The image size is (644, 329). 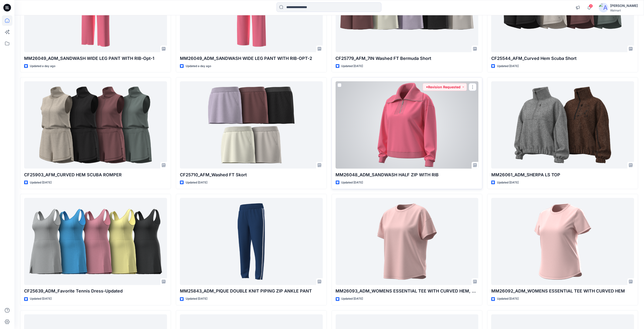 I want to click on p: MM26049_ADM_SANDWASH WIDE LEG PANT WITH RIB-OPT-2, so click(x=252, y=59).